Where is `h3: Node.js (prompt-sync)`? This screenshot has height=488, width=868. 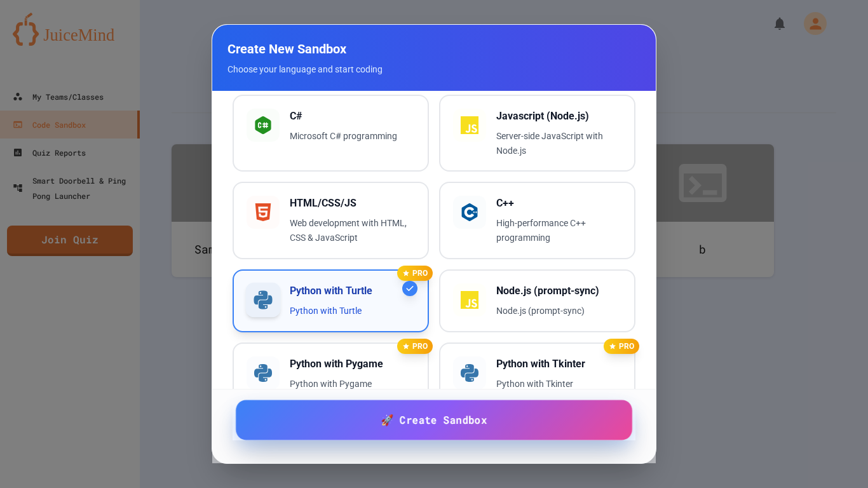 h3: Node.js (prompt-sync) is located at coordinates (558, 291).